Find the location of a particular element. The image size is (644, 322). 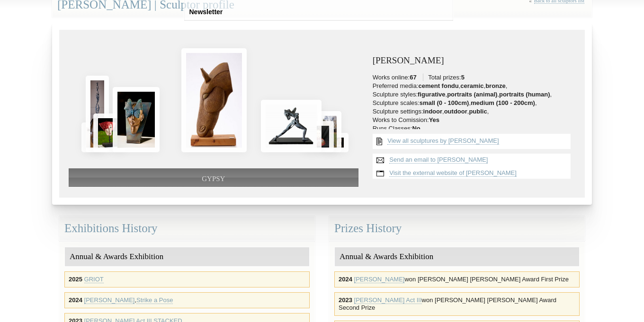

img: Visit website is located at coordinates (380, 174).